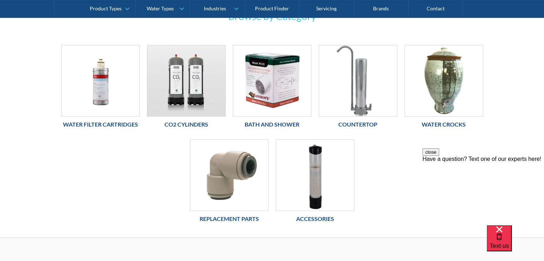 The image size is (544, 261). I want to click on img: Co2 Cylinders, so click(186, 81).